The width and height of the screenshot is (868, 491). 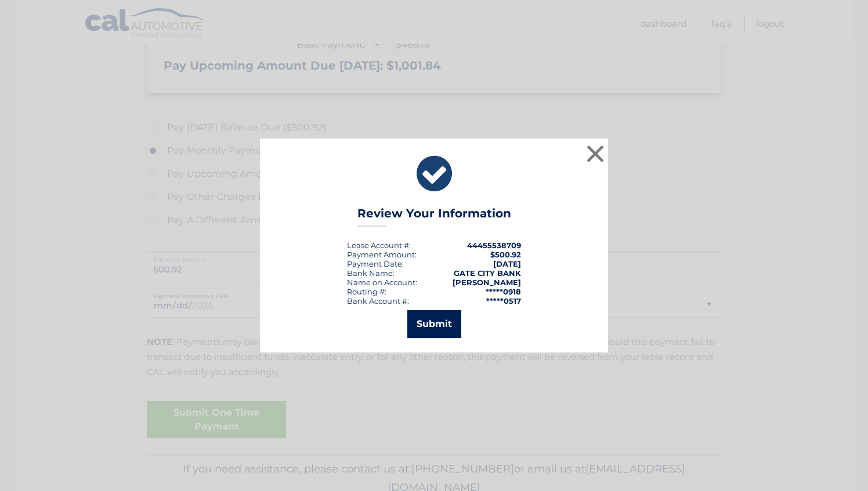 I want to click on strong: GATE CITY BANK, so click(x=488, y=273).